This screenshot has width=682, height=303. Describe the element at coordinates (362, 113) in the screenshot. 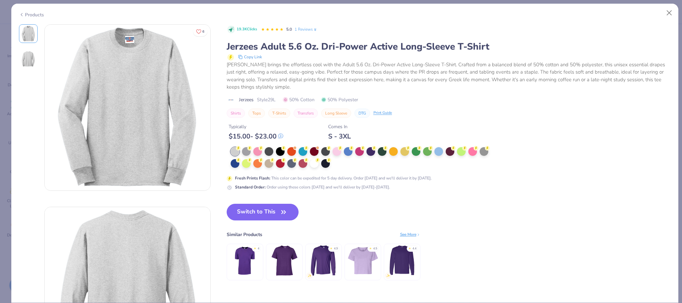

I see `button: DTG` at that location.